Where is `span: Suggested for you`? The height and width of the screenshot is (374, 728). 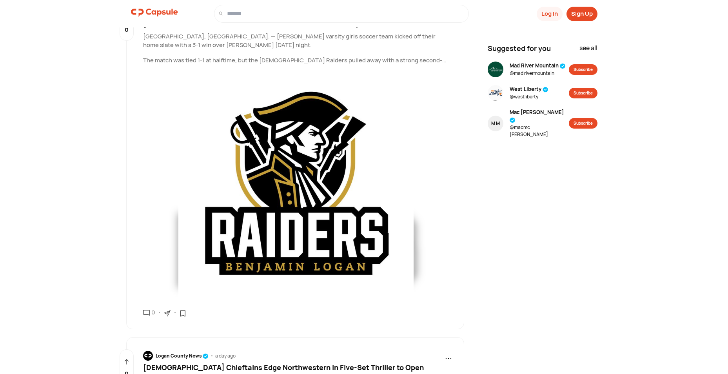
span: Suggested for you is located at coordinates (519, 48).